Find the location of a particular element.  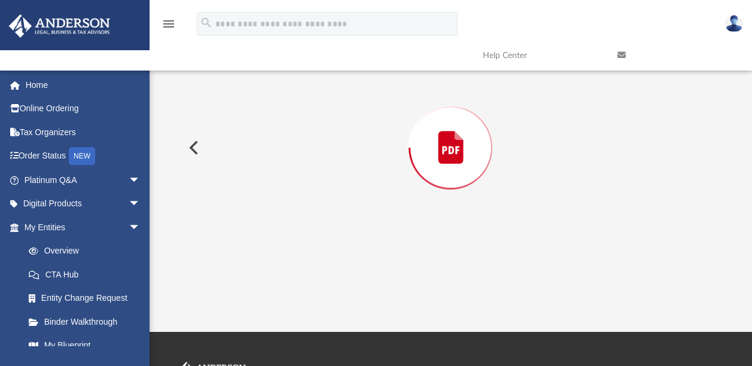

img: Anderson Advisors Platinum Portal is located at coordinates (59, 26).